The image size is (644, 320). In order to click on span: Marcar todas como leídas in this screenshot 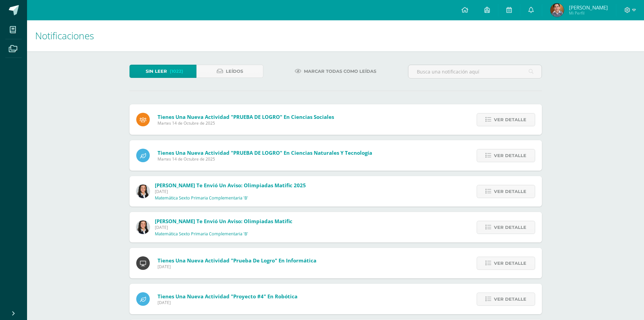, I will do `click(340, 71)`.